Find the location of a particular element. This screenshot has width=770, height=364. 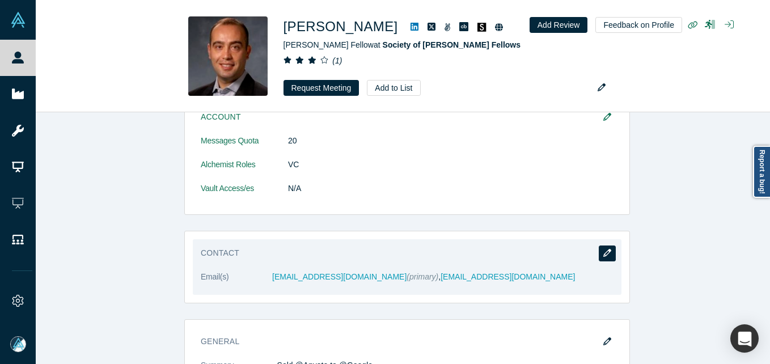

dd: VC is located at coordinates (451, 164).